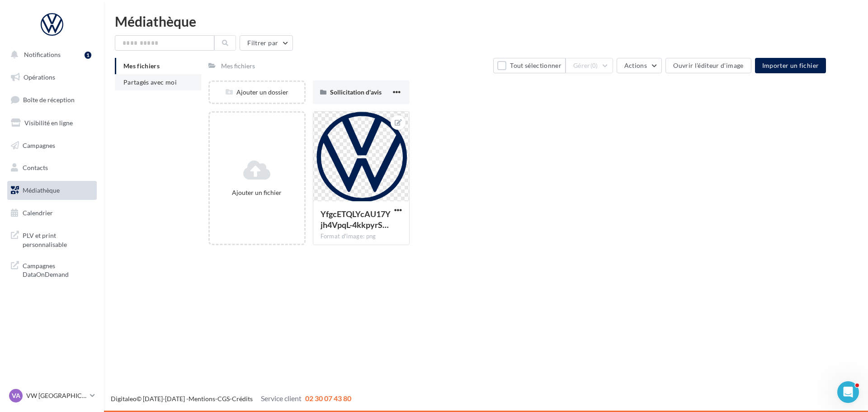 The image size is (868, 412). Describe the element at coordinates (257, 193) in the screenshot. I see `div: Ajouter un fichier` at that location.